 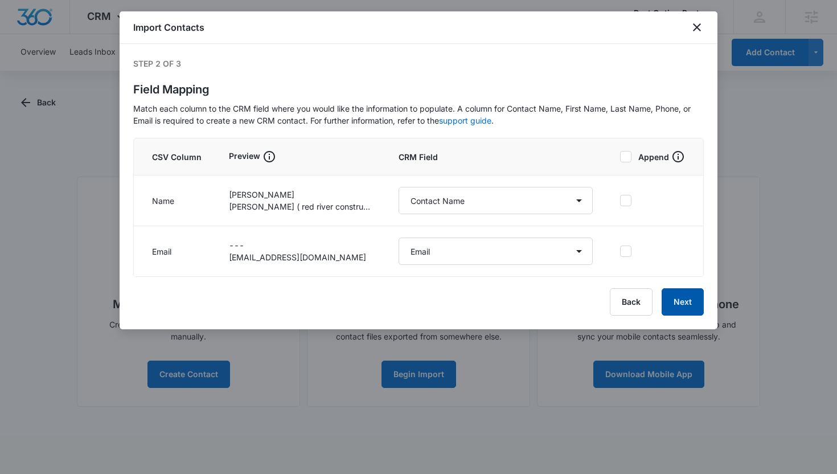 I want to click on span: CRM Field, so click(x=495, y=157).